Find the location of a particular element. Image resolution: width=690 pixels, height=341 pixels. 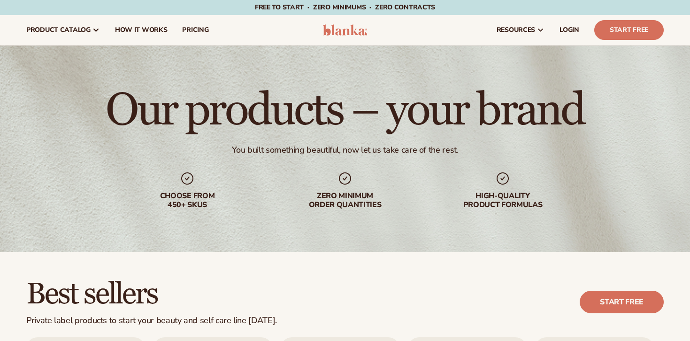

a: resources is located at coordinates (521, 30).